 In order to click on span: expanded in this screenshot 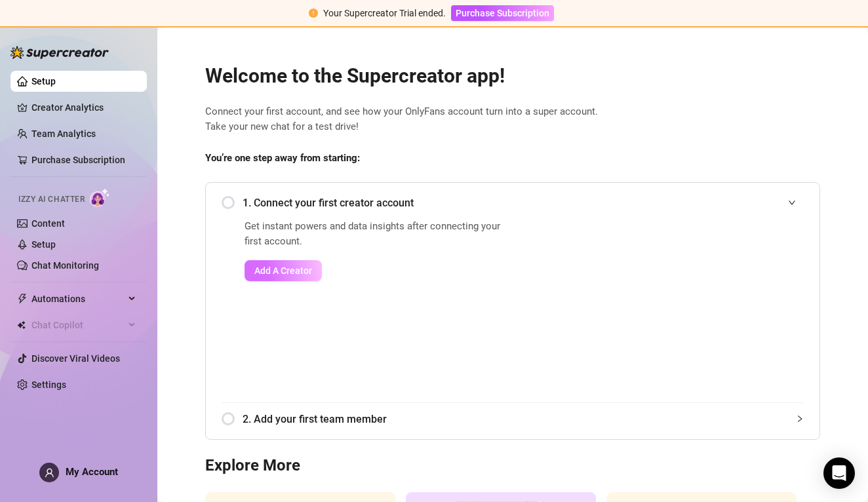, I will do `click(792, 203)`.